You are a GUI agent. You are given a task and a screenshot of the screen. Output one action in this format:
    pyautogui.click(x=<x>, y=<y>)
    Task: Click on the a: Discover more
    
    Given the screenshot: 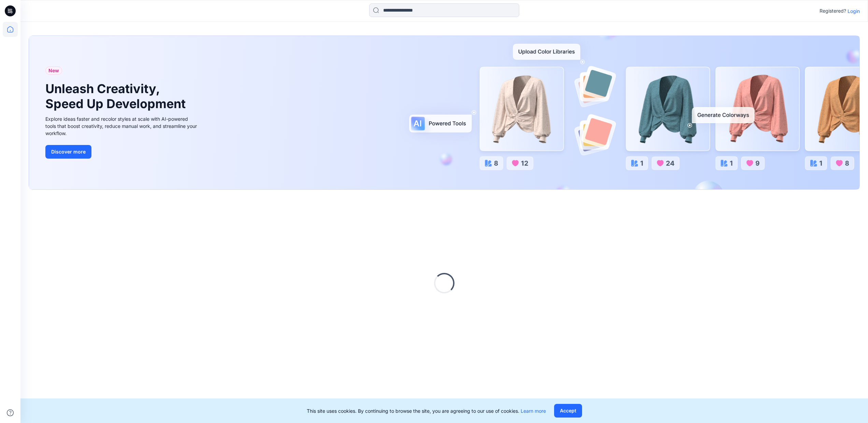 What is the action you would take?
    pyautogui.click(x=122, y=152)
    